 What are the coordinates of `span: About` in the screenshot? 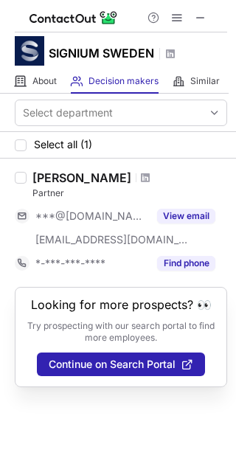 It's located at (44, 81).